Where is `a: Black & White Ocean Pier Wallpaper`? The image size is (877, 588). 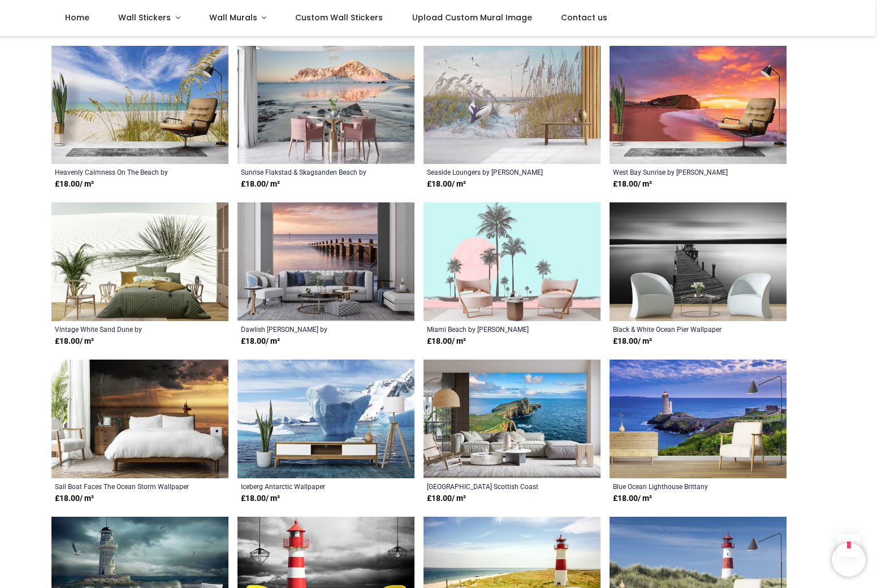
a: Black & White Ocean Pier Wallpaper is located at coordinates (681, 329).